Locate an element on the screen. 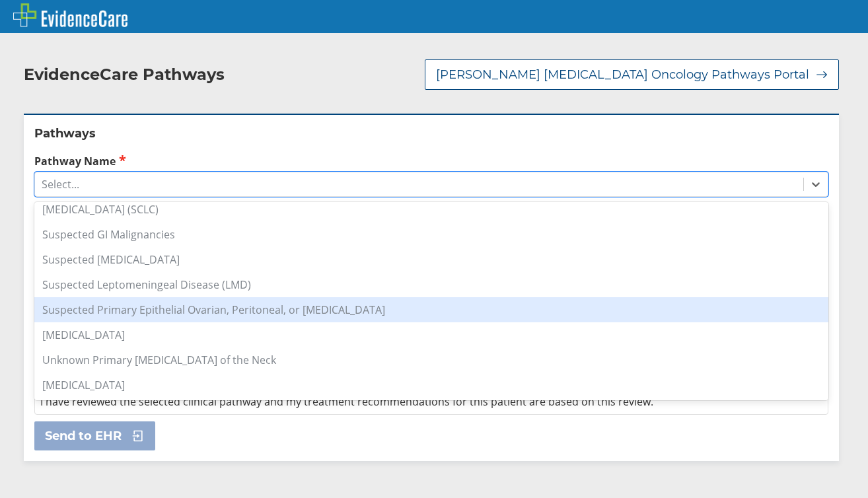 This screenshot has width=868, height=498. img: EvidenceCare is located at coordinates (70, 15).